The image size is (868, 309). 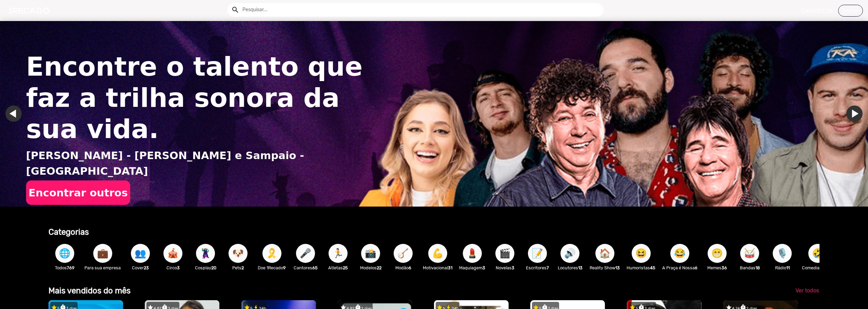 What do you see at coordinates (371, 268) in the screenshot?
I see `p: Modelos` at bounding box center [371, 268].